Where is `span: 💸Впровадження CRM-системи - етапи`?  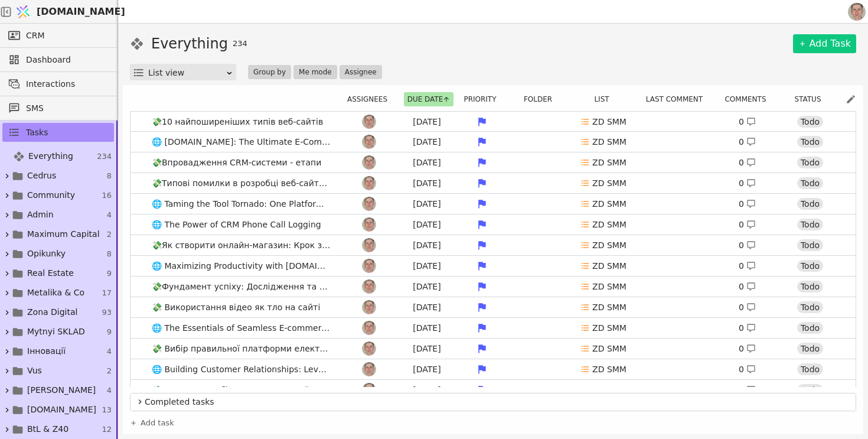 span: 💸Впровадження CRM-системи - етапи is located at coordinates (236, 163).